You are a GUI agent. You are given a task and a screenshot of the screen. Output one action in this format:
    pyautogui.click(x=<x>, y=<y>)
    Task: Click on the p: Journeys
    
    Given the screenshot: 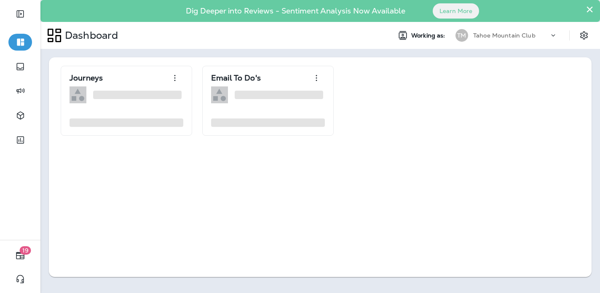 What is the action you would take?
    pyautogui.click(x=86, y=78)
    